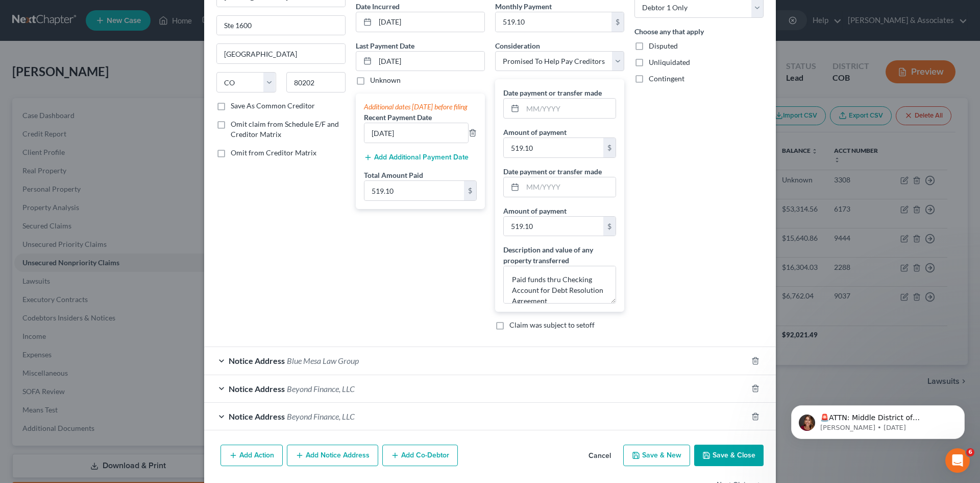 The height and width of the screenshot is (483, 980). Describe the element at coordinates (669, 62) in the screenshot. I see `span: Unliquidated` at that location.